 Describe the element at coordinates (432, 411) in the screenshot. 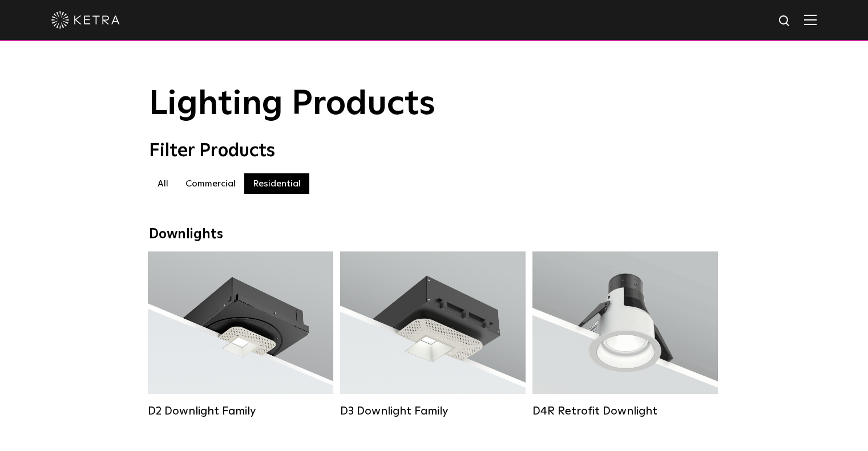

I see `div: D3 Downlight Family` at that location.